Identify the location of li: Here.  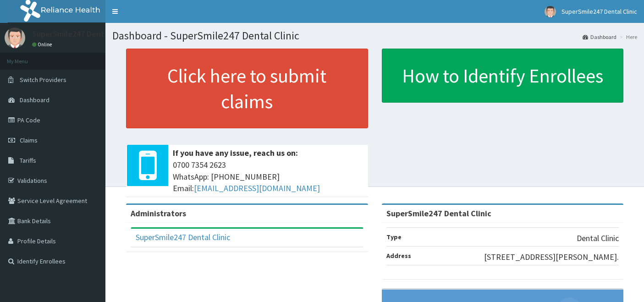
(627, 36).